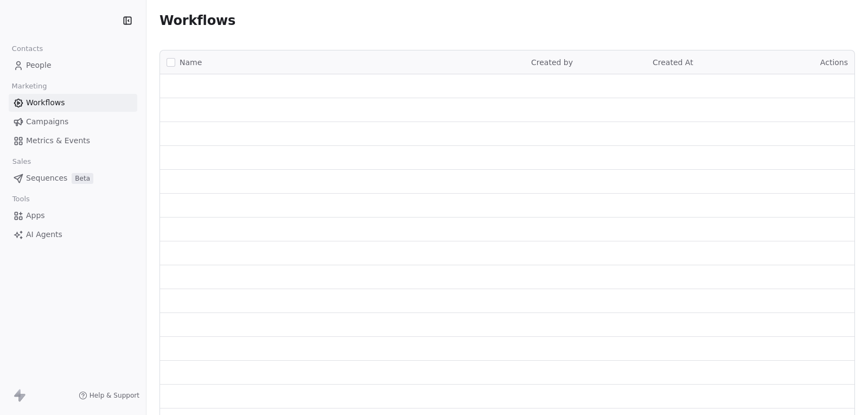  Describe the element at coordinates (48, 121) in the screenshot. I see `span: Campaigns` at that location.